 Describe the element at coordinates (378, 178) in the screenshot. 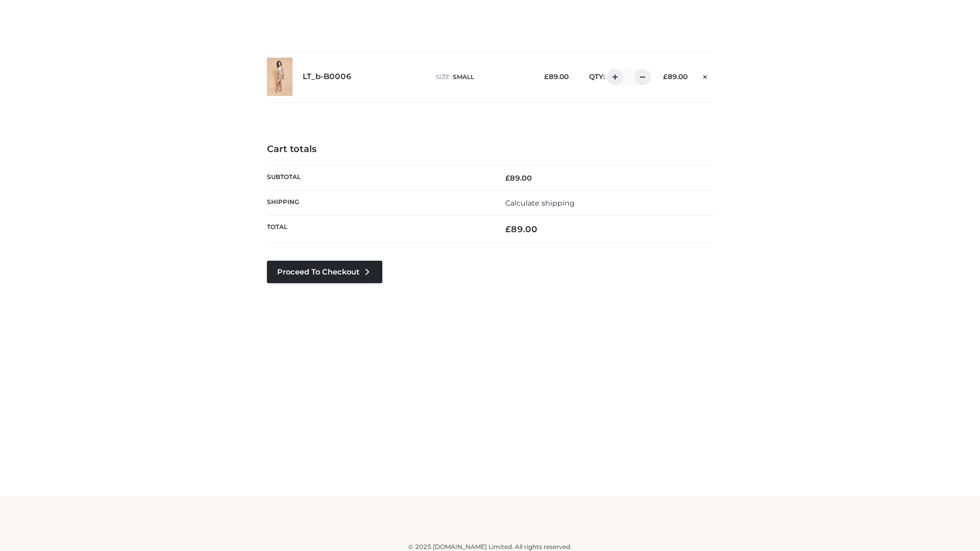

I see `th: Subtotal` at that location.